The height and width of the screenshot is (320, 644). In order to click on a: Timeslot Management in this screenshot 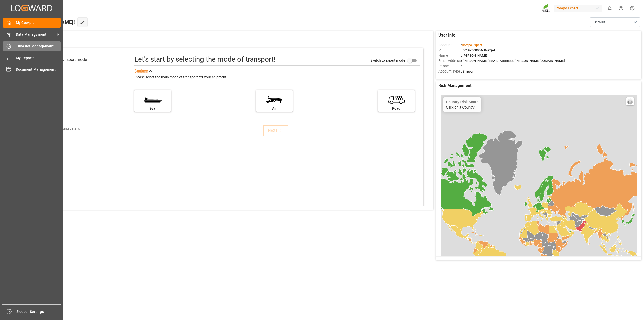, I will do `click(32, 46)`.